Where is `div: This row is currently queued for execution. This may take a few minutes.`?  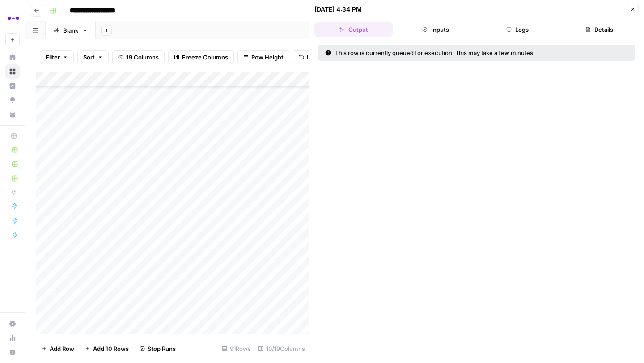 div: This row is currently queued for execution. This may take a few minutes. is located at coordinates (453, 53).